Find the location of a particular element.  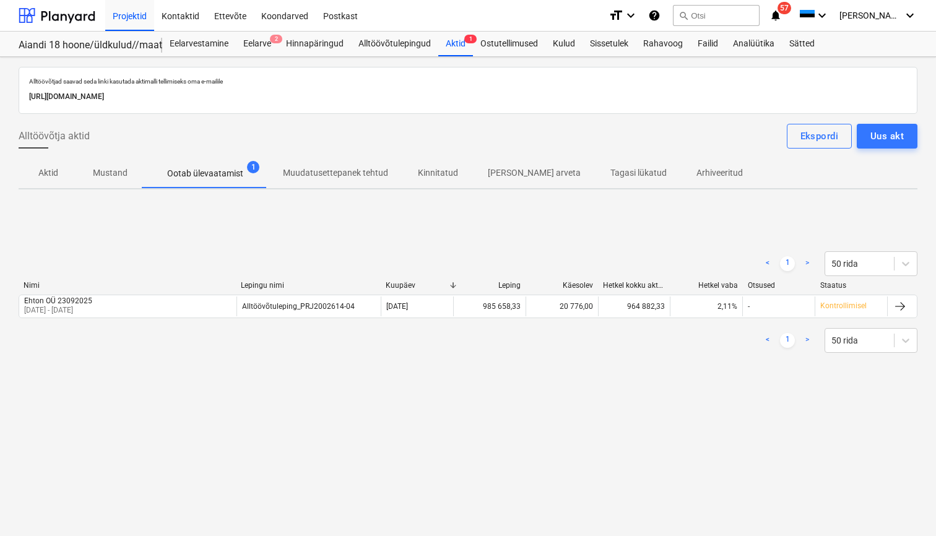

div: Uus akt is located at coordinates (888, 136).